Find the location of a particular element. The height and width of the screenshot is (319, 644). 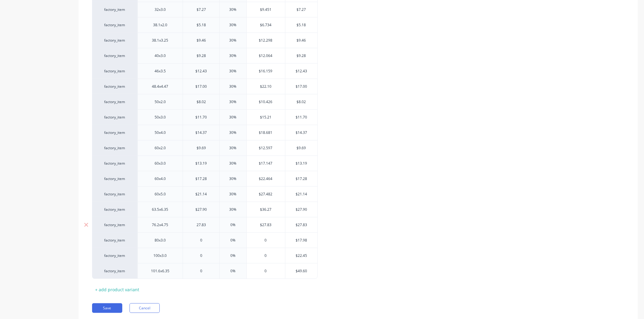

div: factory_item76.2x4.750%$27.83$27.83 is located at coordinates (205, 225).